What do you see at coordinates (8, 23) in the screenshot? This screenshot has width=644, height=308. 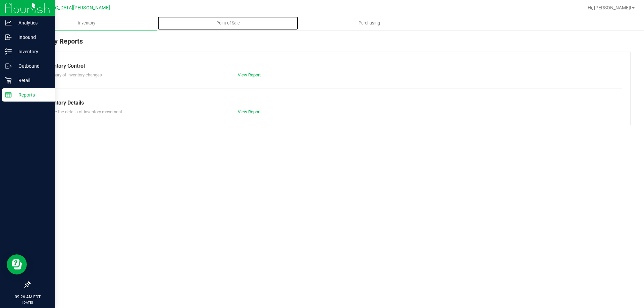 I see `inline-svg: Analytics` at bounding box center [8, 23].